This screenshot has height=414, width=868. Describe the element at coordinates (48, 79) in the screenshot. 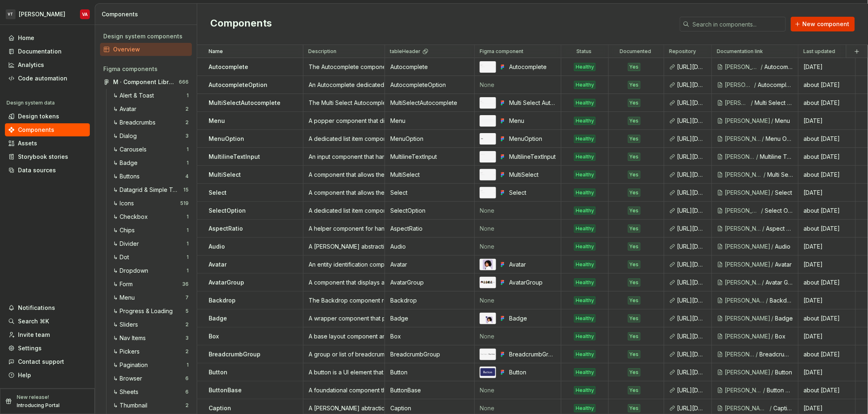

I see `a: Code automation` at that location.